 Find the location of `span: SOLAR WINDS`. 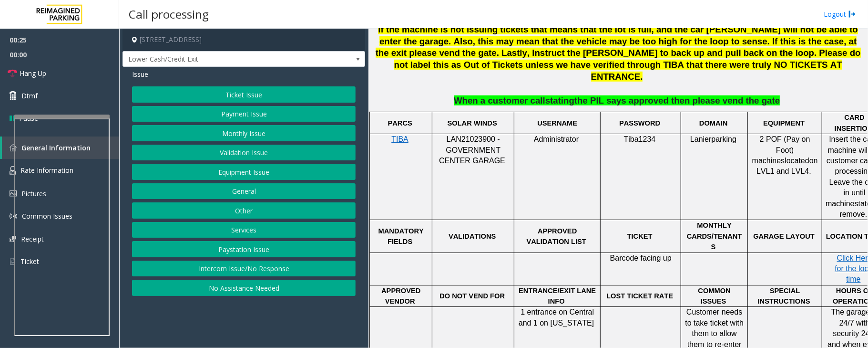

span: SOLAR WINDS is located at coordinates (472, 123).